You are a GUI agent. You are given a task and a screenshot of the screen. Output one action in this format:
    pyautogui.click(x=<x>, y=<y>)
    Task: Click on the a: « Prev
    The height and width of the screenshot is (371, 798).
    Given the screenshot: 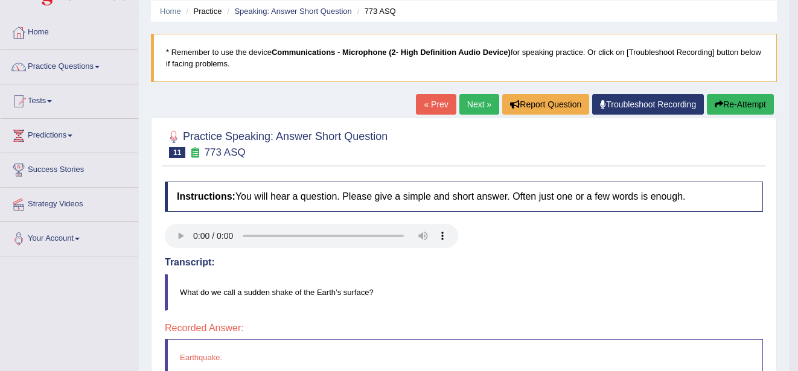 What is the action you would take?
    pyautogui.click(x=436, y=104)
    